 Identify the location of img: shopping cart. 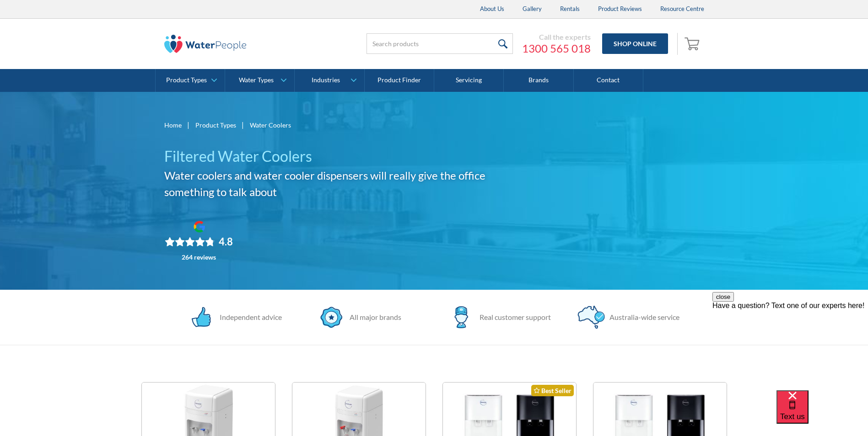
(693, 44).